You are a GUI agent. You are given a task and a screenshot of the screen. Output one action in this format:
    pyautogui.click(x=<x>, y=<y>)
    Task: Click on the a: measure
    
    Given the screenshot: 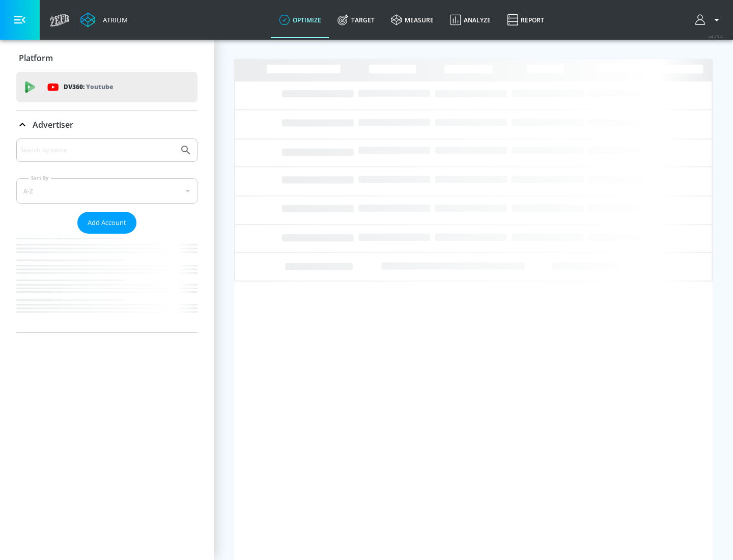 What is the action you would take?
    pyautogui.click(x=412, y=20)
    